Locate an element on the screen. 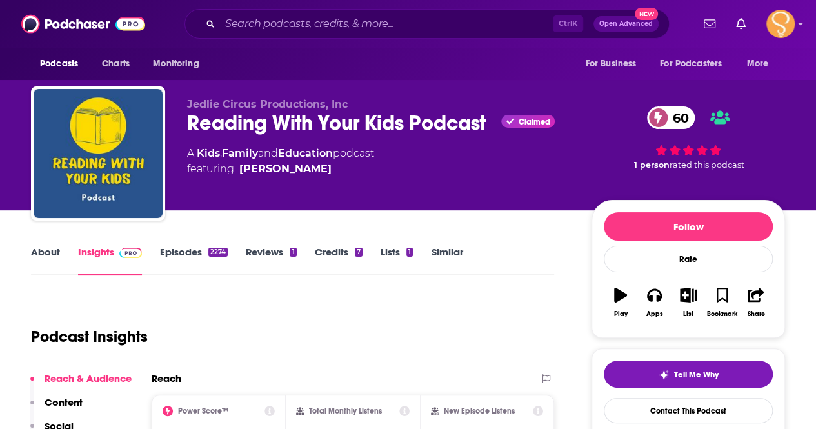 The image size is (816, 429). button: Play is located at coordinates (621, 303).